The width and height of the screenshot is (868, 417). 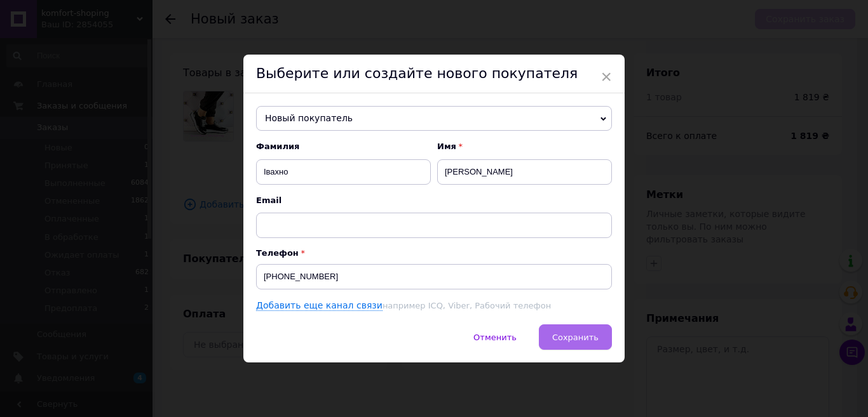 What do you see at coordinates (434, 73) in the screenshot?
I see `div: Выберите или создайте нового покупателя` at bounding box center [434, 73].